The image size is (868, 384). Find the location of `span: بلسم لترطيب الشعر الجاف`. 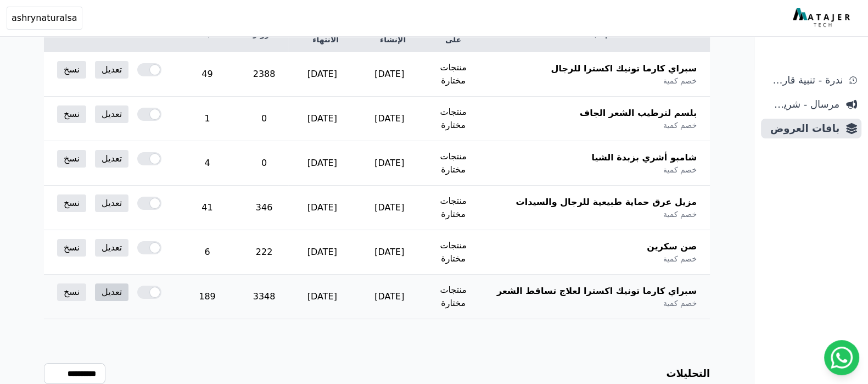

span: بلسم لترطيب الشعر الجاف is located at coordinates (638, 113).